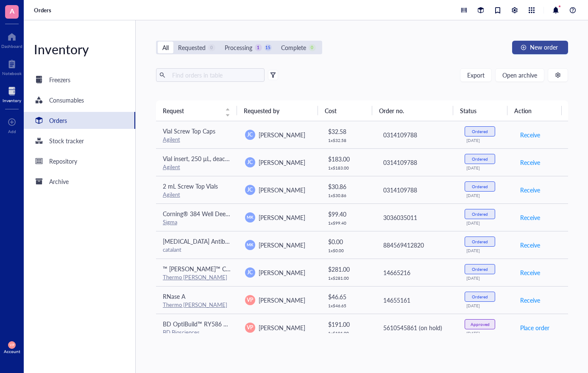 This screenshot has width=588, height=373. What do you see at coordinates (348, 214) in the screenshot?
I see `div: $ 99.40` at bounding box center [348, 214].